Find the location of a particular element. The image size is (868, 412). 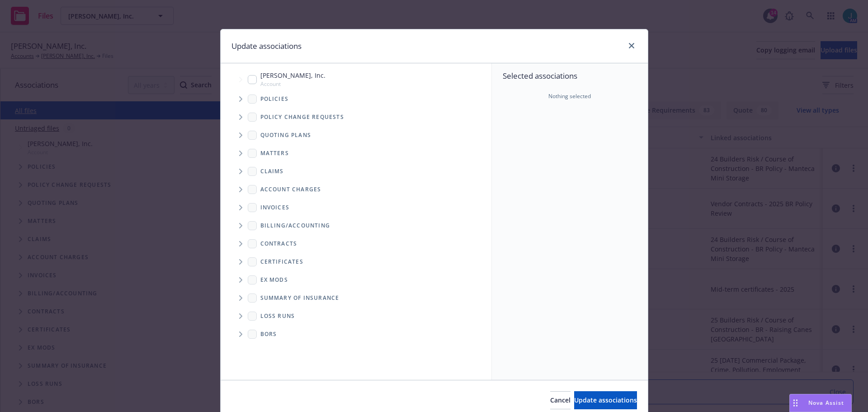

button: Update associations is located at coordinates (605, 401).